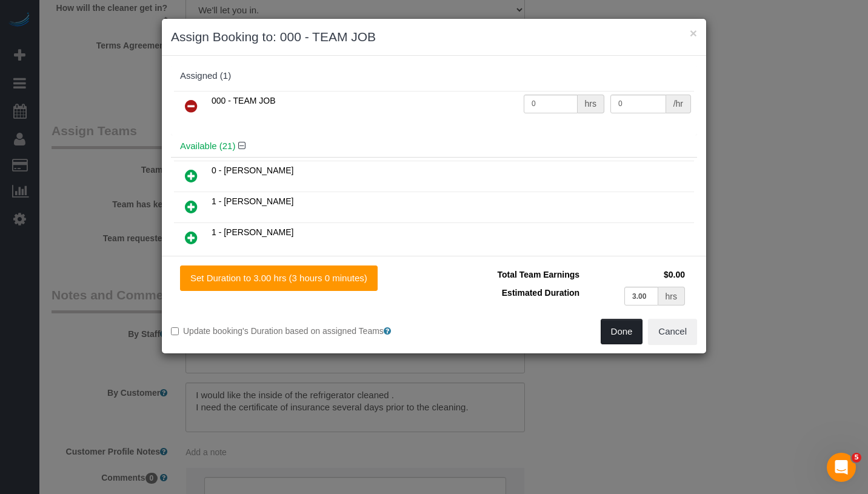 The image size is (868, 494). Describe the element at coordinates (298, 331) in the screenshot. I see `label: Update booking's Duration based on assigned Teams` at that location.